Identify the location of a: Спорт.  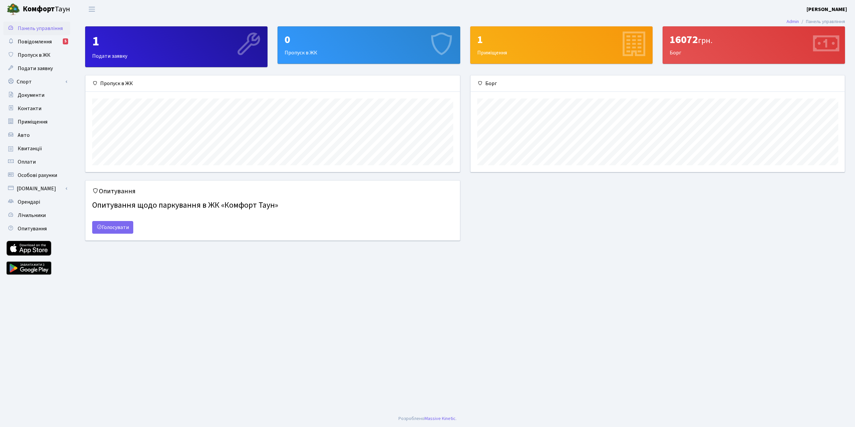
(37, 82).